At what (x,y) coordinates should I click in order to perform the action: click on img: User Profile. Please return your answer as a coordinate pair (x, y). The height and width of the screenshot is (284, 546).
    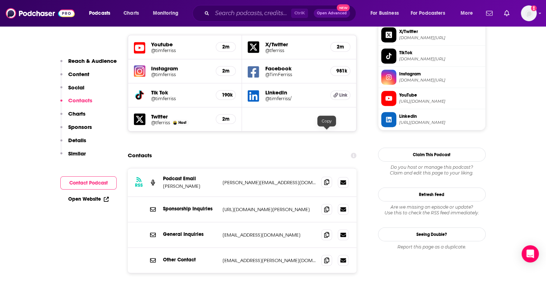
    Looking at the image, I should click on (529, 13).